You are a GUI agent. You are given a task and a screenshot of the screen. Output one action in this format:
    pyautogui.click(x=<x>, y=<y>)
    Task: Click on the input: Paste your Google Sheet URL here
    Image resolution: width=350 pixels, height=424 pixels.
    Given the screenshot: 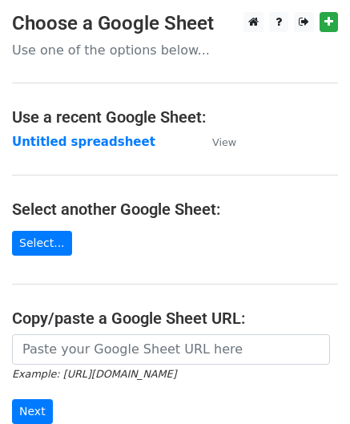 What is the action you would take?
    pyautogui.click(x=171, y=349)
    